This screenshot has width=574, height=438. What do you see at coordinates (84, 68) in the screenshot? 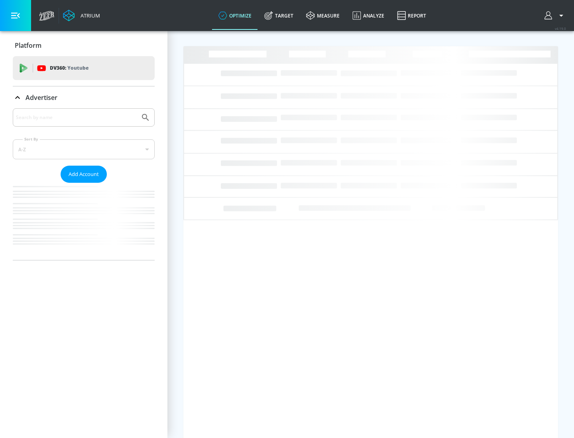
I see `div: DV360: Youtube` at bounding box center [84, 68].